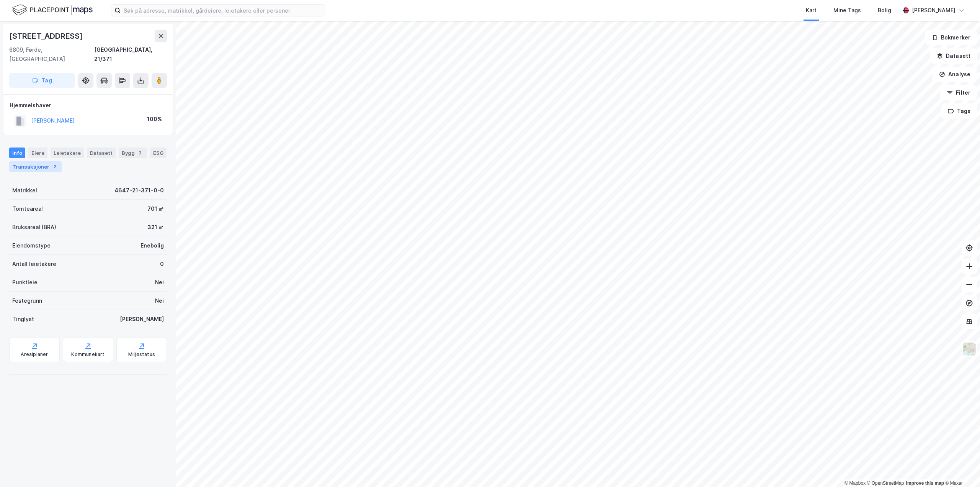  What do you see at coordinates (969, 349) in the screenshot?
I see `img: Z` at bounding box center [969, 349].